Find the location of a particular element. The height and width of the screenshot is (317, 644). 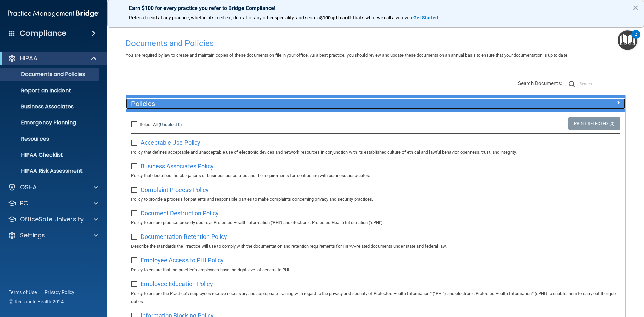

a: (Unselect 0) is located at coordinates (170, 125).